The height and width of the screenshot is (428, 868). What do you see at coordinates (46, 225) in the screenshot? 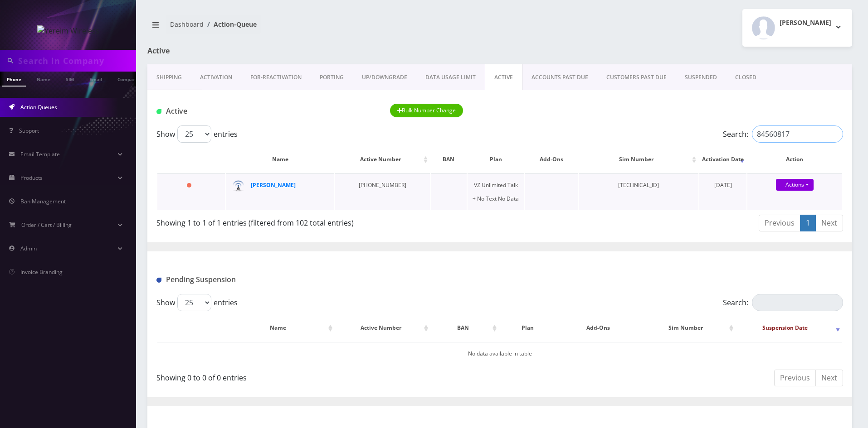
I see `span: Order / Cart / Billing` at bounding box center [46, 225].